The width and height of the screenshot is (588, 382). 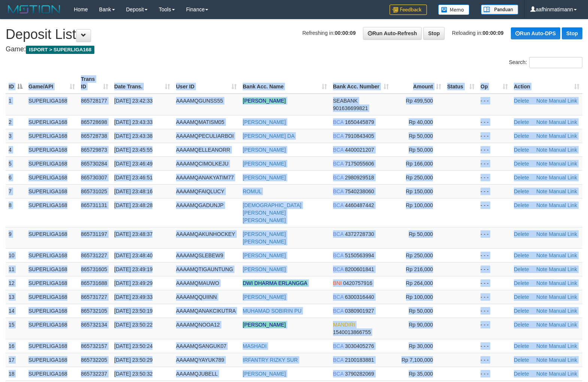 I want to click on a: Run Auto-Refresh, so click(x=392, y=33).